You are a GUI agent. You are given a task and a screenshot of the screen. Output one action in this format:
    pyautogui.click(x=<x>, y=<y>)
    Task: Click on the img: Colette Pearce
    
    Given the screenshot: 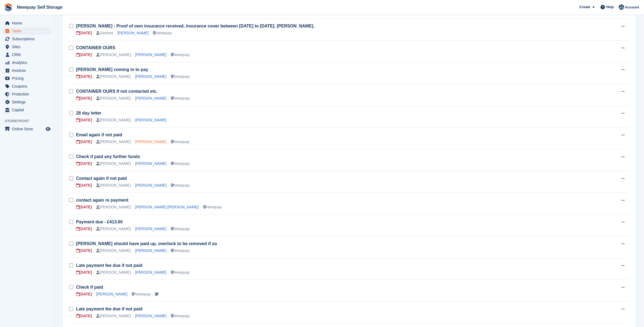 What is the action you would take?
    pyautogui.click(x=622, y=7)
    